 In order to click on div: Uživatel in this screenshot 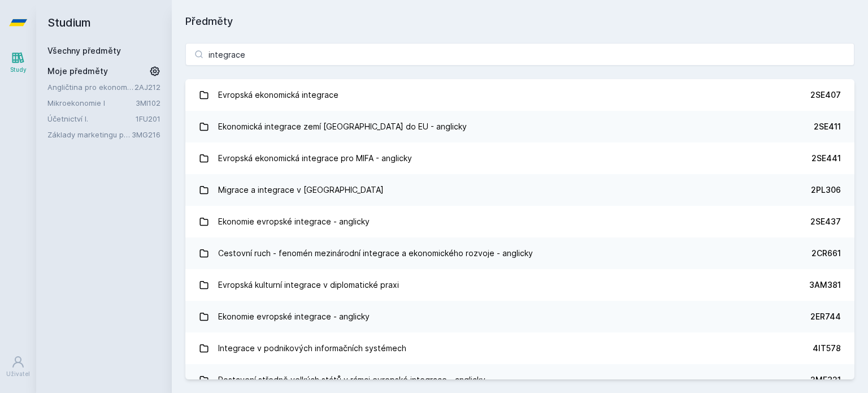, I will do `click(18, 374)`.